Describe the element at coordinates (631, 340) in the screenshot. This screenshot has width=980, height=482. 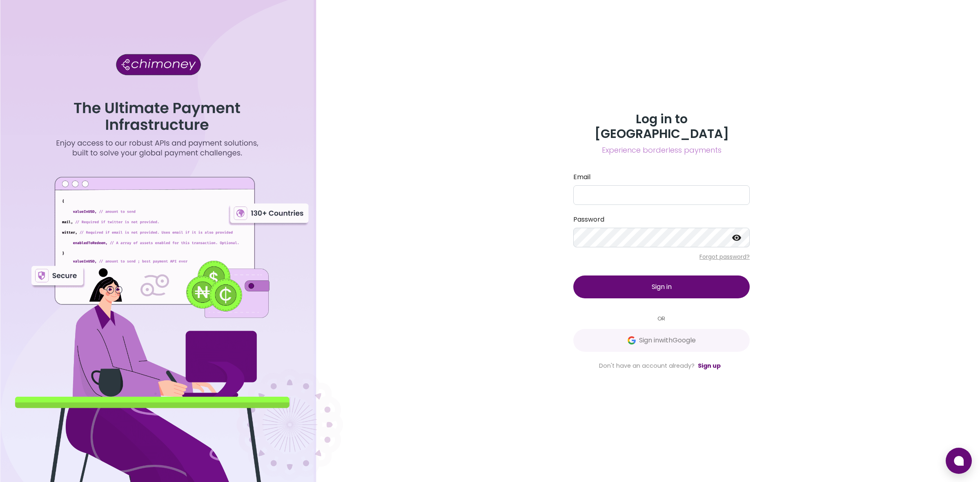
I see `img: Google` at that location.